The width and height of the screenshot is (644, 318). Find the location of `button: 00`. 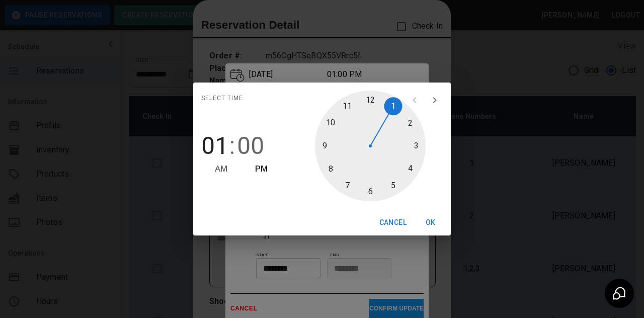

button: 00 is located at coordinates (251, 146).